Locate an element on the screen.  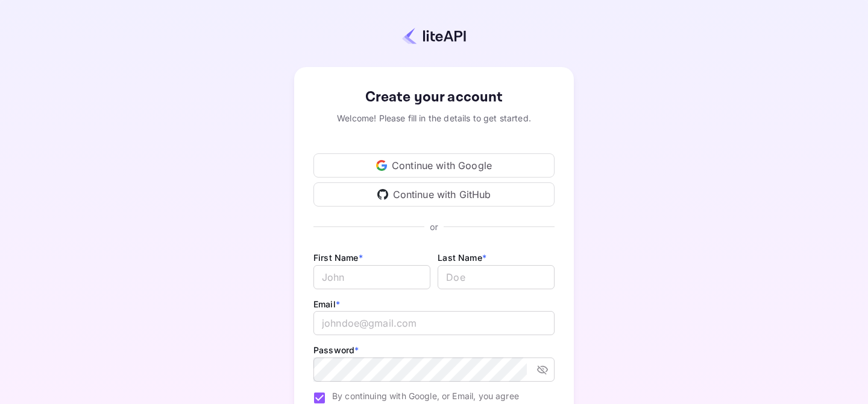
label: Password is located at coordinates (336, 350).